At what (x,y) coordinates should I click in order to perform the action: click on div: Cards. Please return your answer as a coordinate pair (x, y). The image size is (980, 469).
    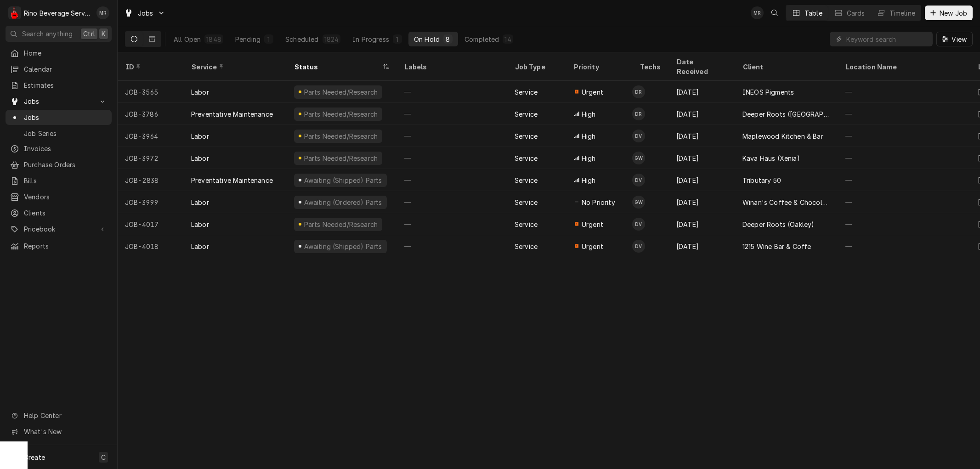
    Looking at the image, I should click on (856, 13).